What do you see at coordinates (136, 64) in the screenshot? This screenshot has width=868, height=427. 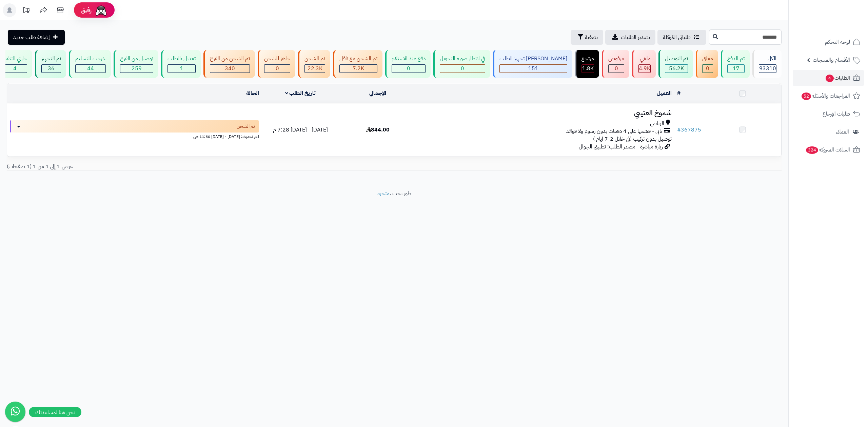 I see `a: توصيل من الفرع 259` at bounding box center [136, 64].